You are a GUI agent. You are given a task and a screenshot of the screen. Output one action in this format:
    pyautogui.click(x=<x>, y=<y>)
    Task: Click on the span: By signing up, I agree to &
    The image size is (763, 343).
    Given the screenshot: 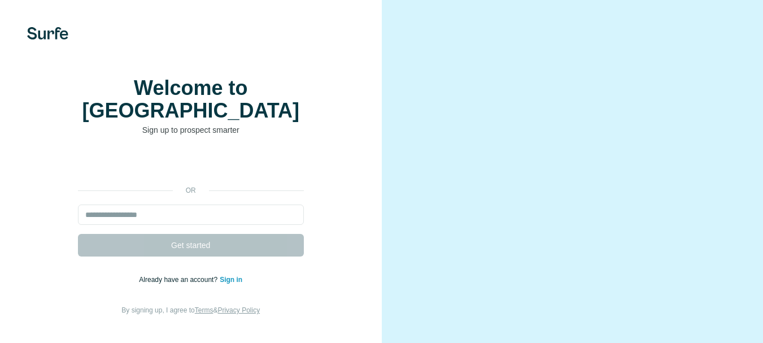 What is the action you would take?
    pyautogui.click(x=190, y=310)
    